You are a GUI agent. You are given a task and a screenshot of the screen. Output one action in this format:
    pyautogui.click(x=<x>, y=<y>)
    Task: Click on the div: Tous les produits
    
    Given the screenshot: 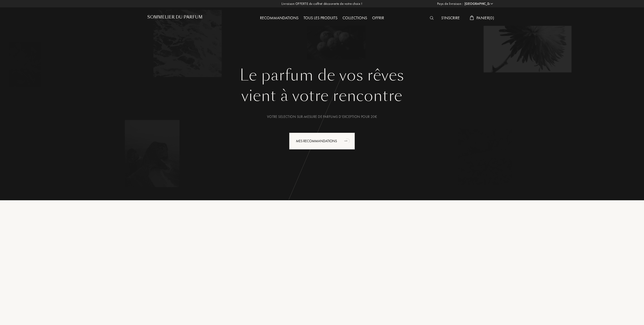 What is the action you would take?
    pyautogui.click(x=320, y=18)
    